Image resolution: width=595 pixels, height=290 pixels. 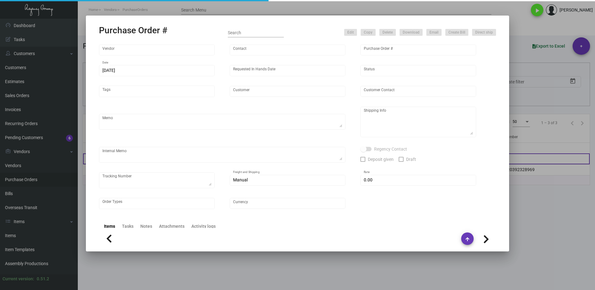 What do you see at coordinates (388, 32) in the screenshot?
I see `button: Delete` at bounding box center [388, 32].